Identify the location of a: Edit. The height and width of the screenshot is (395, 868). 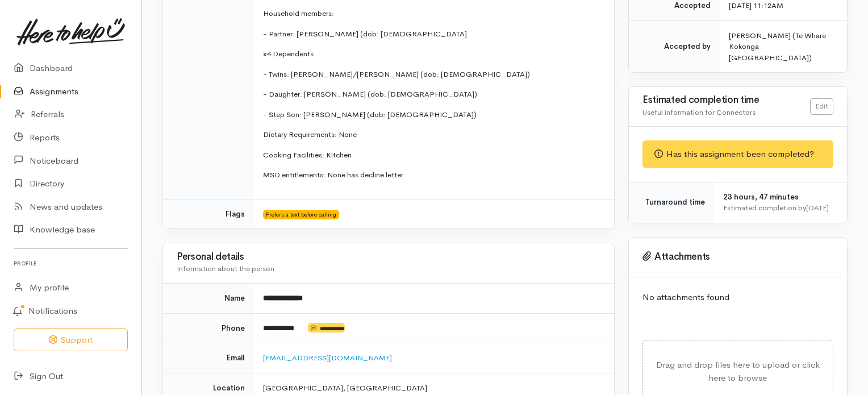
(821, 107).